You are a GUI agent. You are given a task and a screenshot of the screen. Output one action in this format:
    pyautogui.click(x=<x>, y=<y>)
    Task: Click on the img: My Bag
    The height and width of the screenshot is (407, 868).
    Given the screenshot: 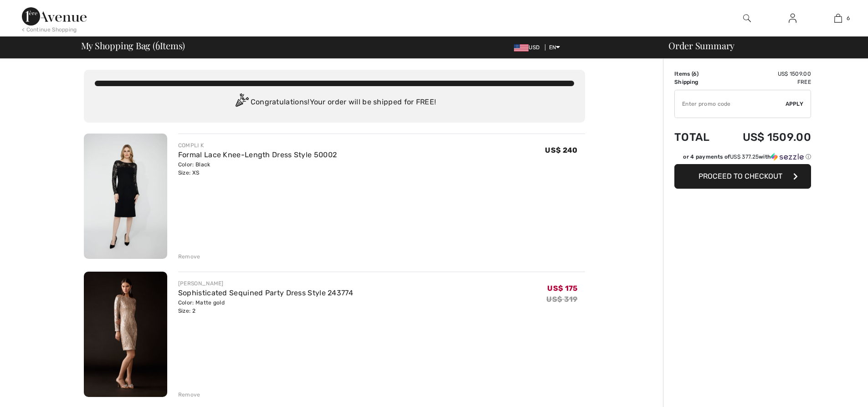 What is the action you would take?
    pyautogui.click(x=839, y=18)
    